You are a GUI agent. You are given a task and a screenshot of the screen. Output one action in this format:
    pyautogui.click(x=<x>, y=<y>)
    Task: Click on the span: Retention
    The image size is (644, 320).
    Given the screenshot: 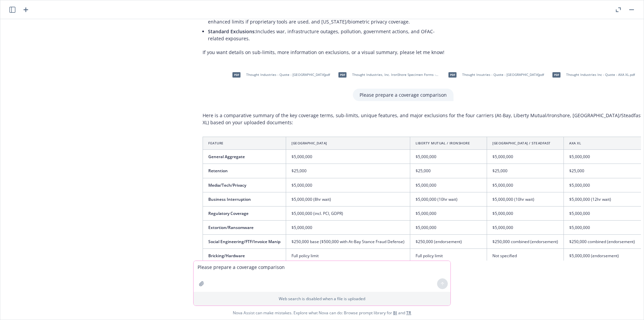 What is the action you would take?
    pyautogui.click(x=218, y=171)
    